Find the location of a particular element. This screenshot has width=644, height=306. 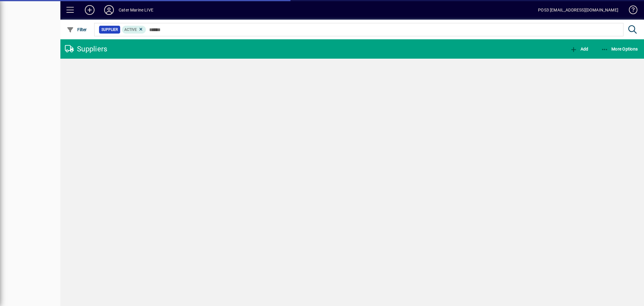

button: Profile is located at coordinates (109, 10).